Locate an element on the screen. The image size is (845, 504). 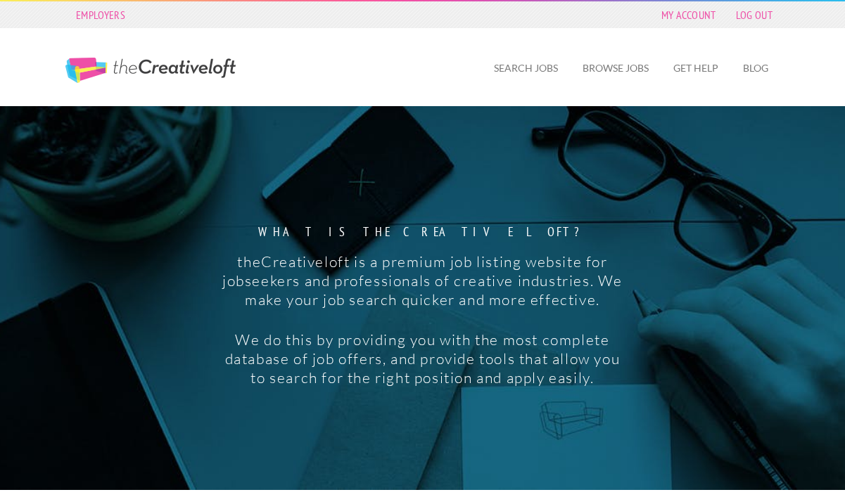
a: The Creative Loft is located at coordinates (150, 70).